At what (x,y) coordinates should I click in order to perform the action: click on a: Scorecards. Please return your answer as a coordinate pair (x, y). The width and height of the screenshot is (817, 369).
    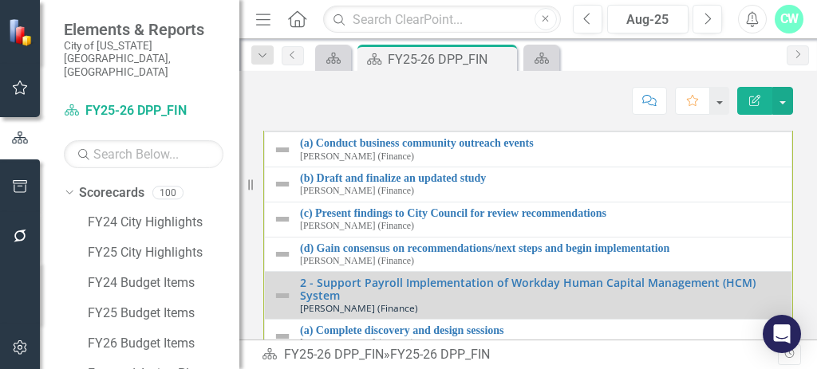
    Looking at the image, I should click on (112, 193).